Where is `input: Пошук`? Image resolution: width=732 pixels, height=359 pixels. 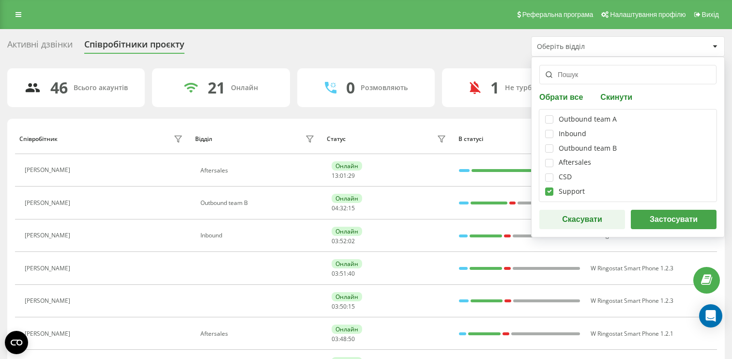 input: Пошук is located at coordinates (628, 75).